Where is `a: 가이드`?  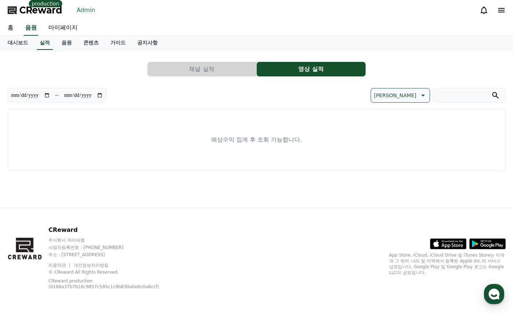
a: 가이드 is located at coordinates (118, 43).